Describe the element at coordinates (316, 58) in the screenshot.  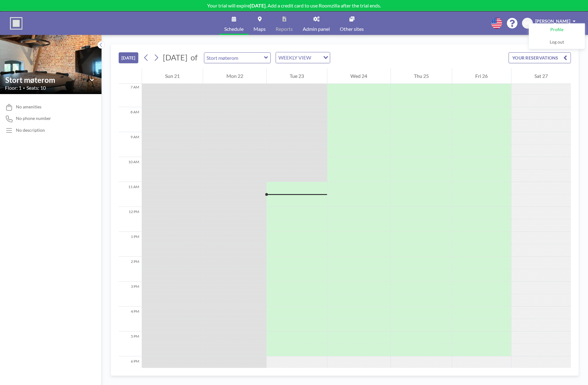
I see `input: Search for option` at that location.